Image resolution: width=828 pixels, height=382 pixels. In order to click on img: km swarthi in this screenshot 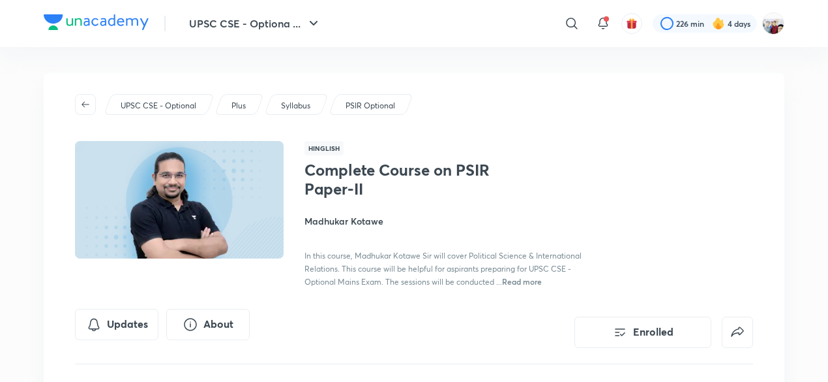, I will do `click(774, 23)`.